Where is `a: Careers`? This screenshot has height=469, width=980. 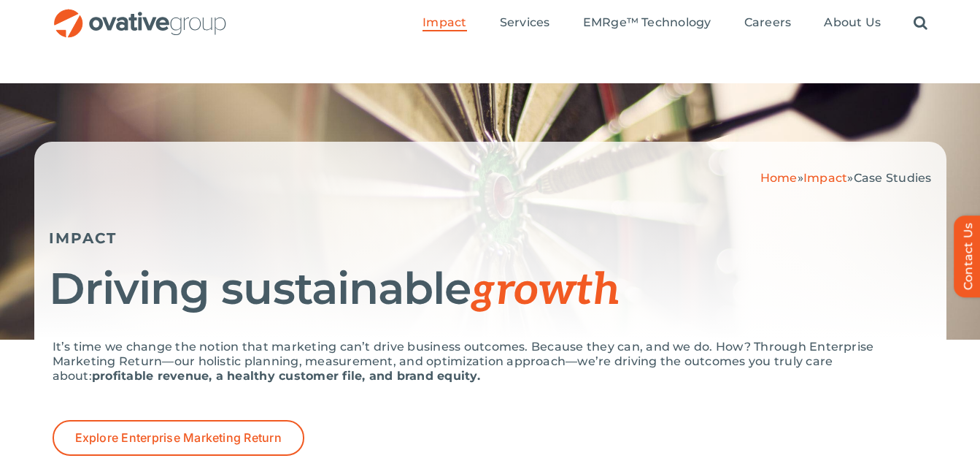
a: Careers is located at coordinates (767, 23).